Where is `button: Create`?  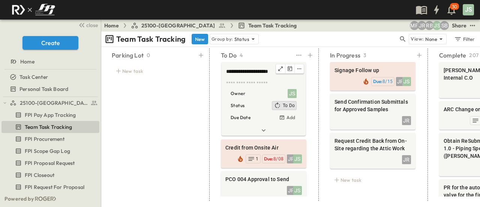 button: Create is located at coordinates (50, 43).